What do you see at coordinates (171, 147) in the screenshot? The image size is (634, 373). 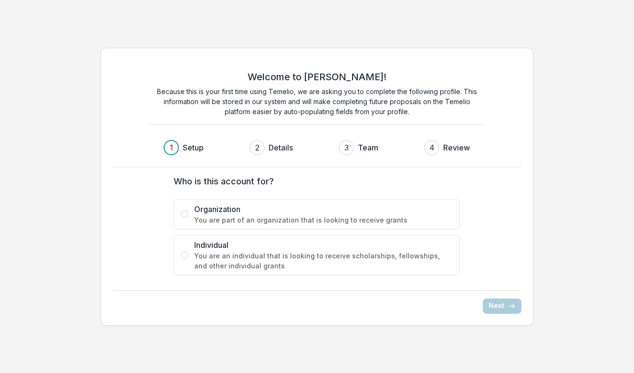 I see `div: 1` at bounding box center [171, 147].